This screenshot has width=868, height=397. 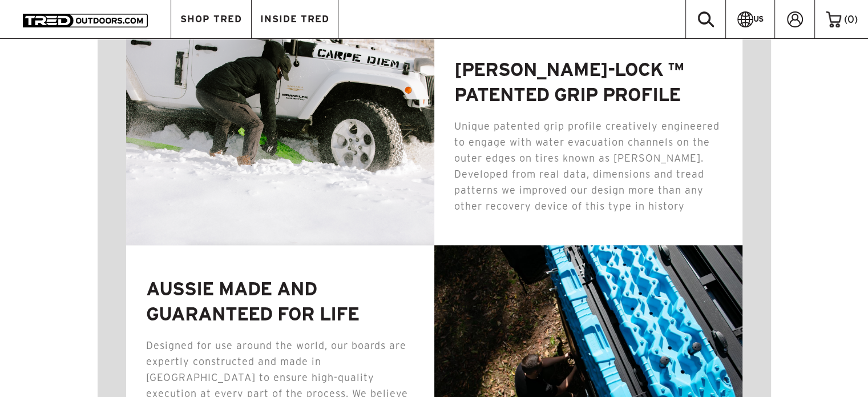 I want to click on img: Screen_Shot_2021-02-10_at_2.29.59_pm.png, so click(x=280, y=135).